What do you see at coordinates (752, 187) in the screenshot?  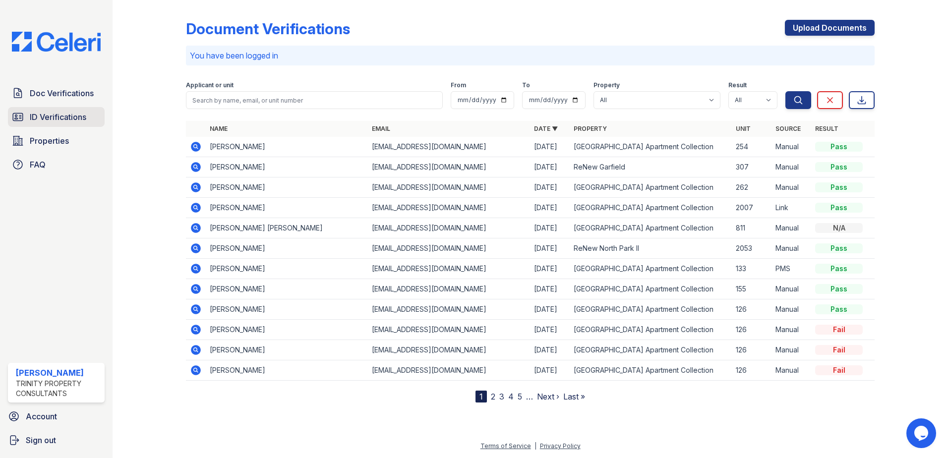 I see `td: 262` at bounding box center [752, 187].